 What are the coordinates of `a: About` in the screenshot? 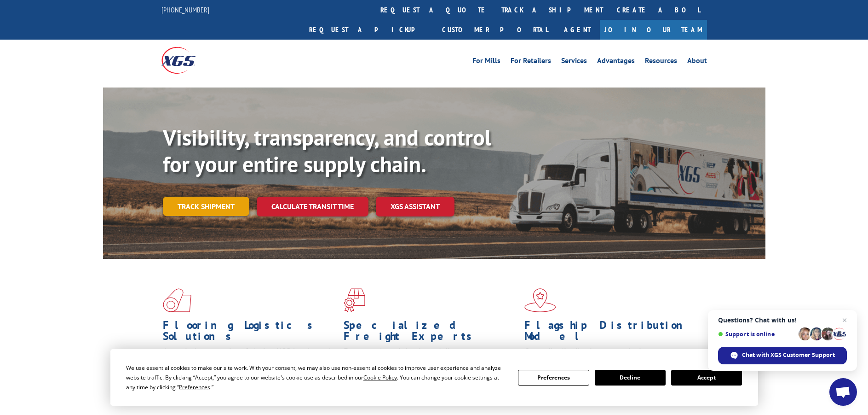 It's located at (697, 62).